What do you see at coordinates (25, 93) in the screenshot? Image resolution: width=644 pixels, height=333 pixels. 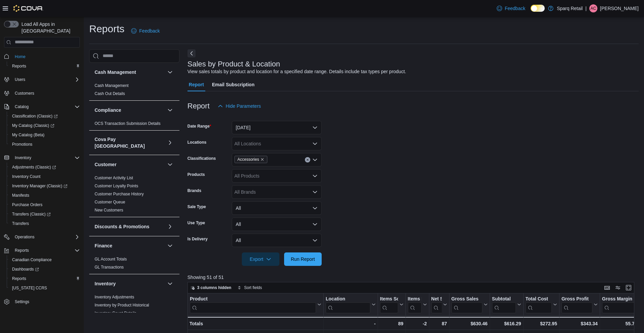 I see `a: Customers` at bounding box center [25, 93].